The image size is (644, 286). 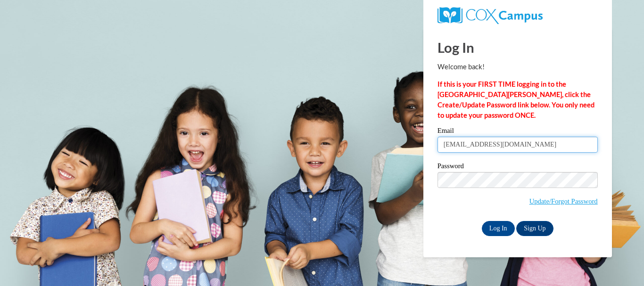 I want to click on a: Sign Up, so click(x=534, y=229).